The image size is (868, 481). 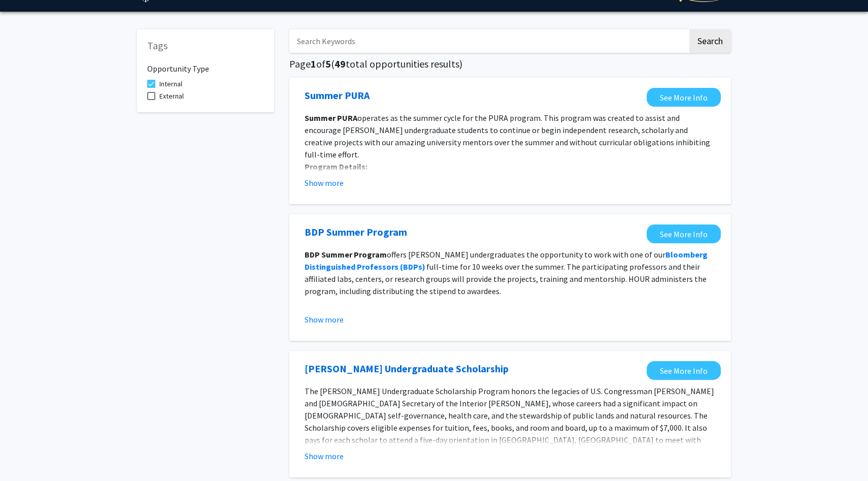 I want to click on span: Internal, so click(x=171, y=84).